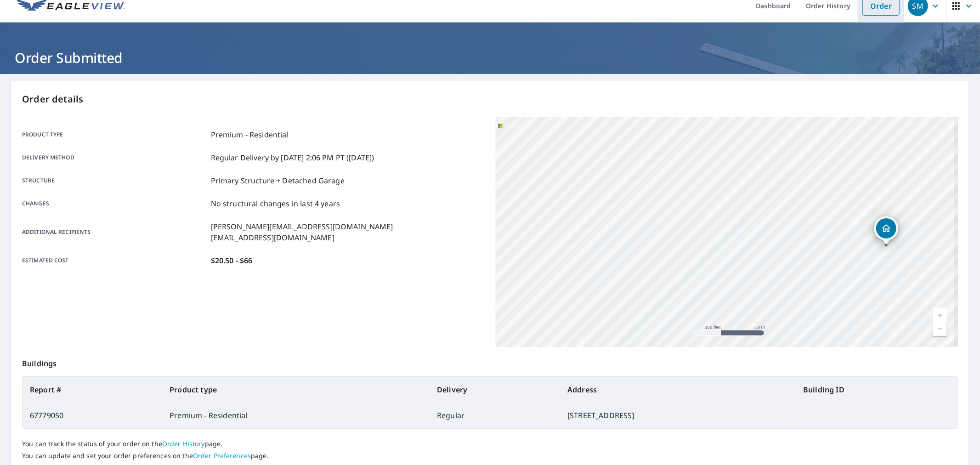 The image size is (980, 465). I want to click on th: Delivery, so click(495, 390).